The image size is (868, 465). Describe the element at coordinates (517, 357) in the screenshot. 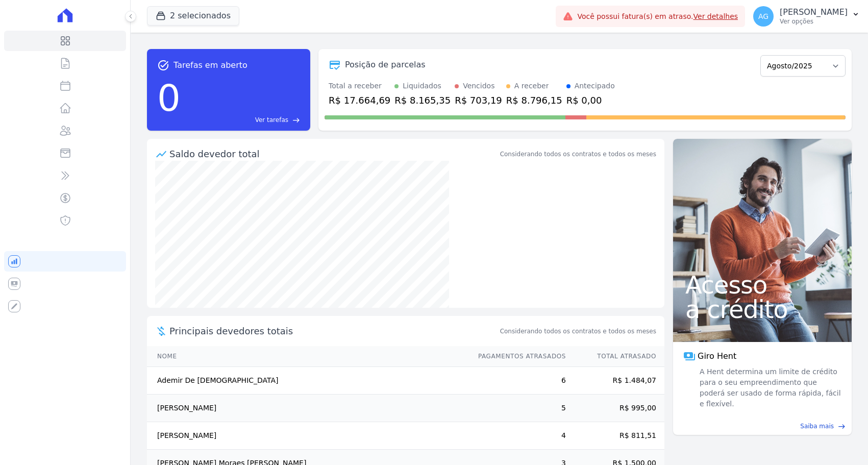

I see `th: Pagamentos Atrasados` at that location.